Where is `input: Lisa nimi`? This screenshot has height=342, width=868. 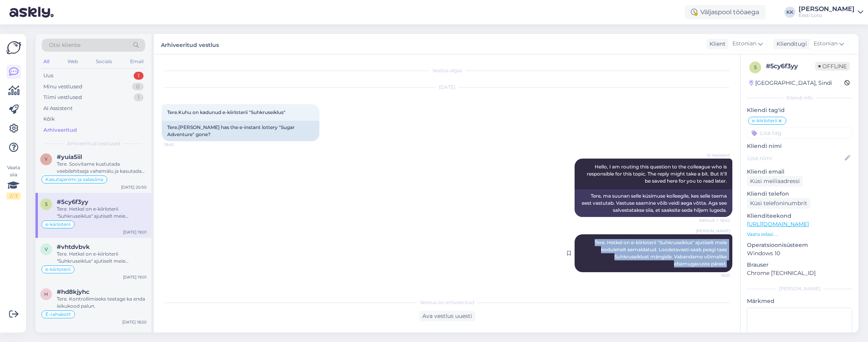 input: Lisa nimi is located at coordinates (795, 158).